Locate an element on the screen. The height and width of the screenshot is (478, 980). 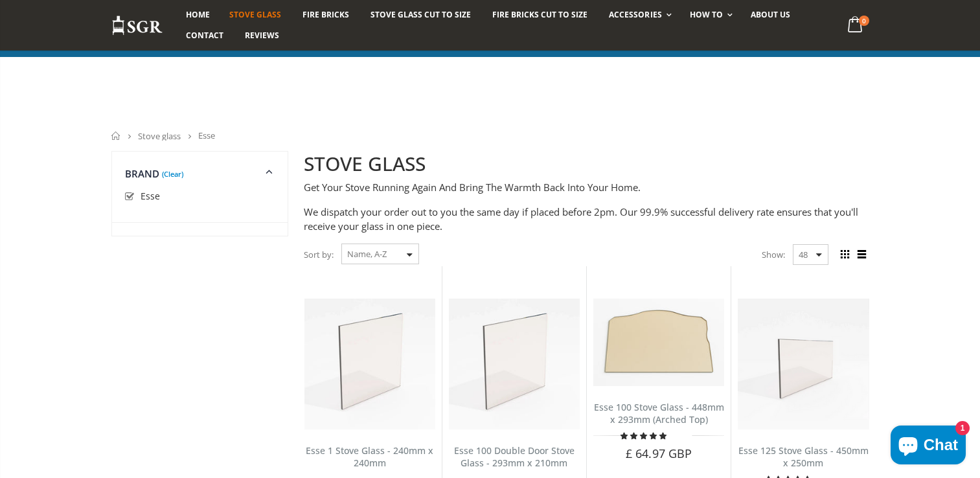
inbox-online-store-chat: Shopify online store chat is located at coordinates (929, 446).